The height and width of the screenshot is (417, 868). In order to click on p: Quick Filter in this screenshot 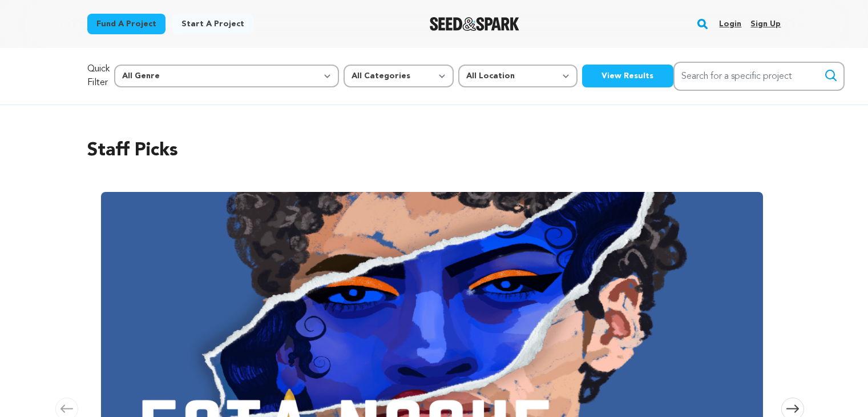, I will do `click(98, 76)`.